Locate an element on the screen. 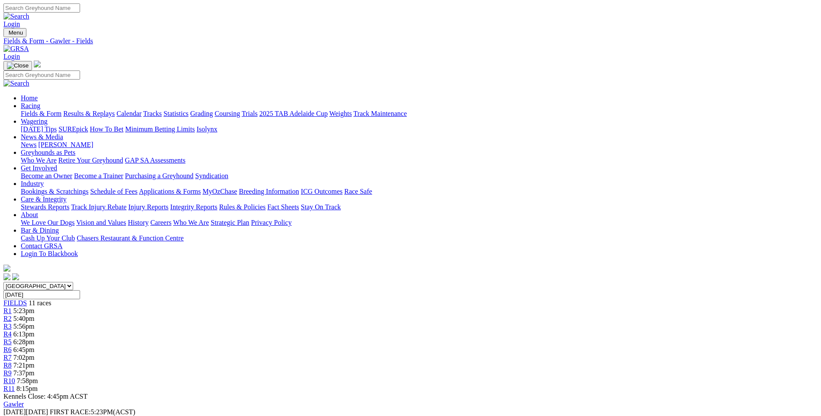  a: Statistics is located at coordinates (176, 113).